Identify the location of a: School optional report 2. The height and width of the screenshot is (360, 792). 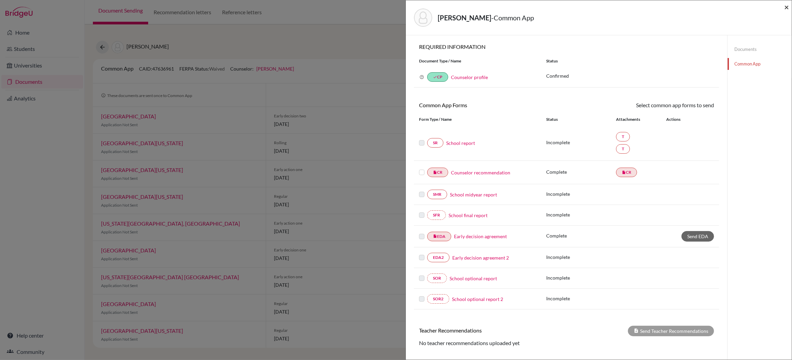
(477, 299).